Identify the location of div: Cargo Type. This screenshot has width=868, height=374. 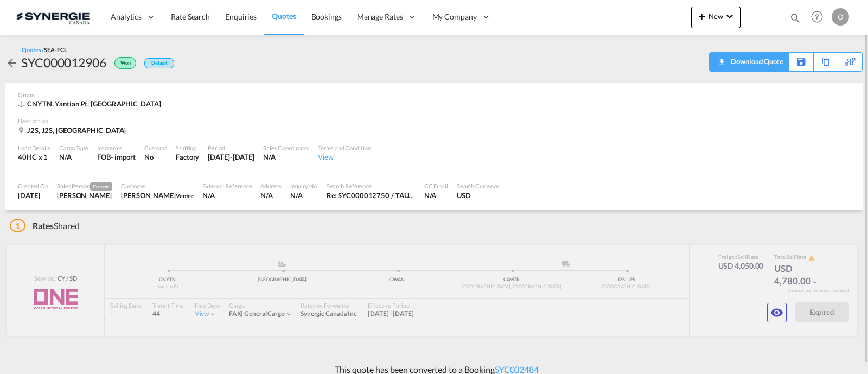
(73, 148).